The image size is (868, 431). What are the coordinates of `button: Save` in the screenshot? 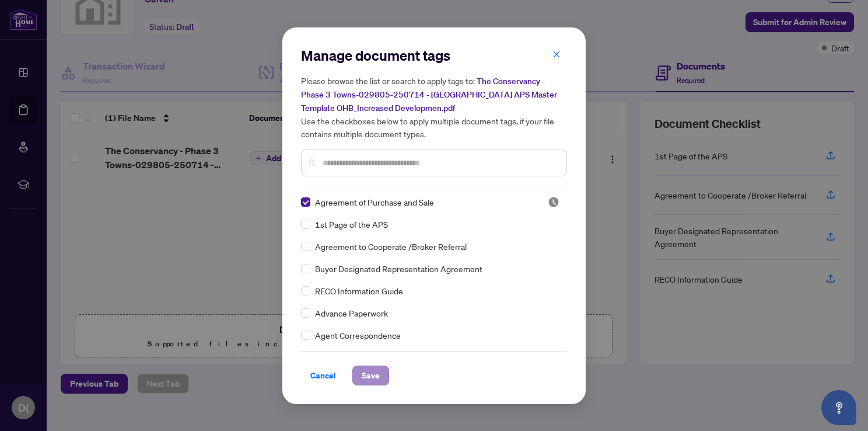 It's located at (371, 375).